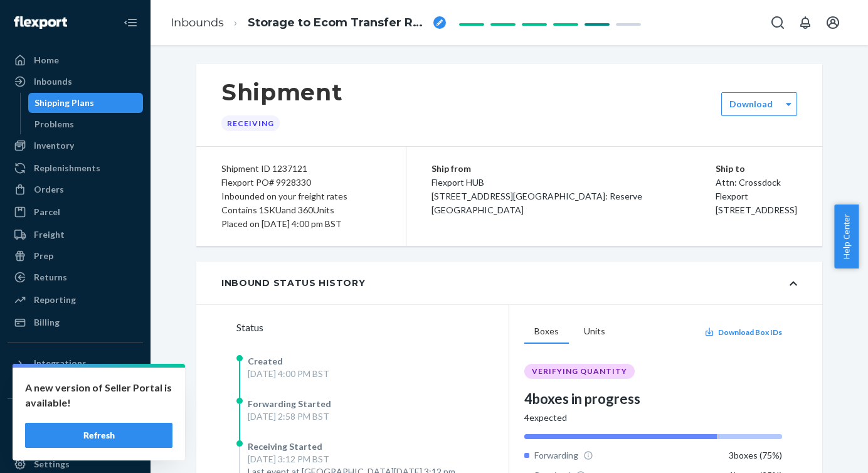 This screenshot has height=473, width=868. Describe the element at coordinates (53, 81) in the screenshot. I see `div: Inbounds` at that location.